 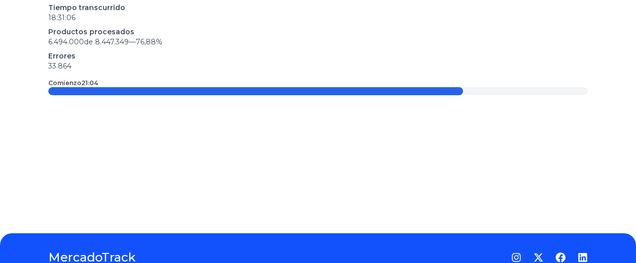 I want to click on font: 33.864, so click(x=60, y=66).